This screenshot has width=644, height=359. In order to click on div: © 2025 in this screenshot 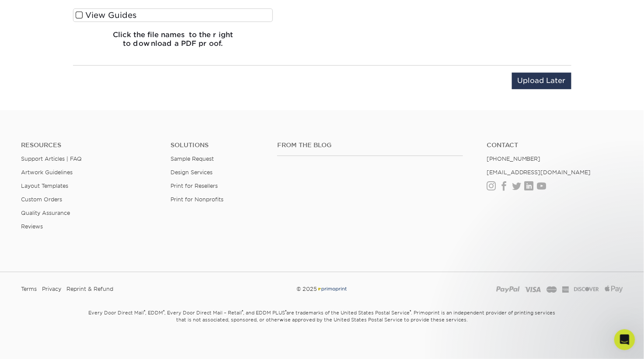, I will do `click(322, 289)`.